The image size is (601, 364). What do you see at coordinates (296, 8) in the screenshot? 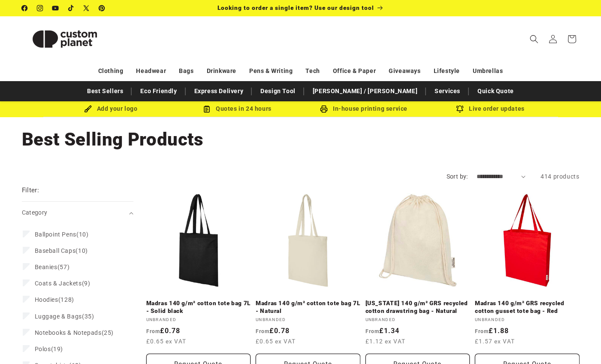
I see `span: Looking to order a single item? Use our design tool` at bounding box center [296, 8].